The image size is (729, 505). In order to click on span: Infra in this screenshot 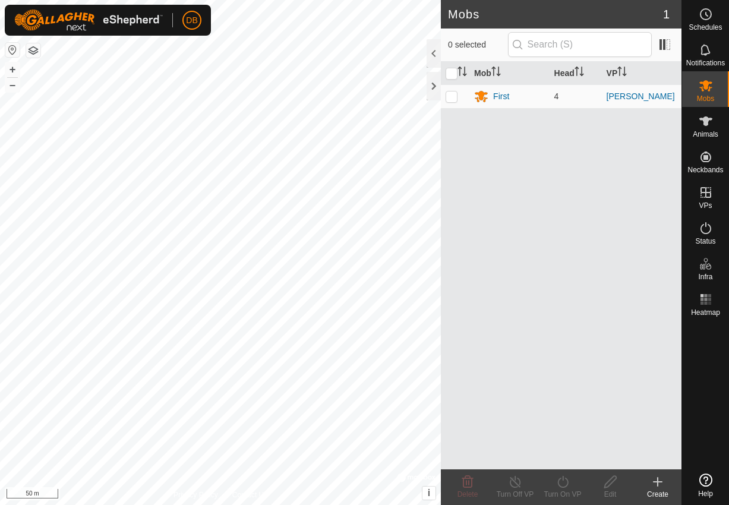, I will do `click(705, 277)`.